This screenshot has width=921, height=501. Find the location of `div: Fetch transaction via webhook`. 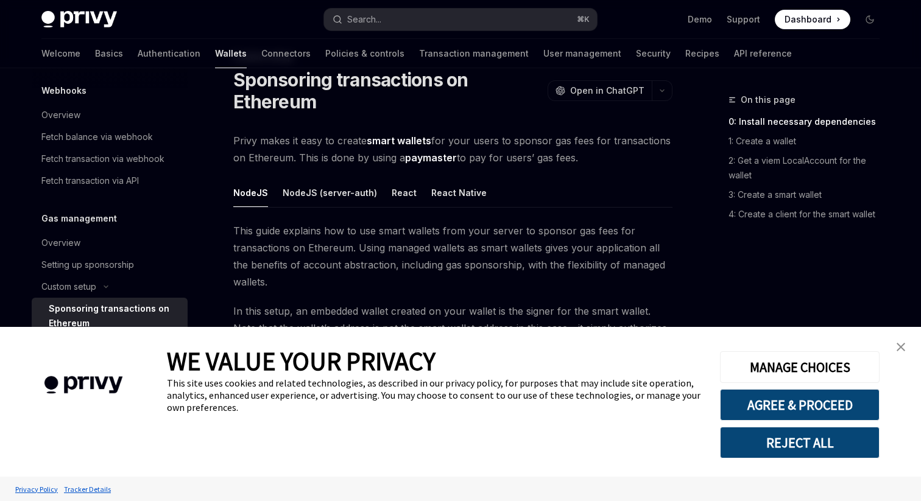

div: Fetch transaction via webhook is located at coordinates (103, 159).